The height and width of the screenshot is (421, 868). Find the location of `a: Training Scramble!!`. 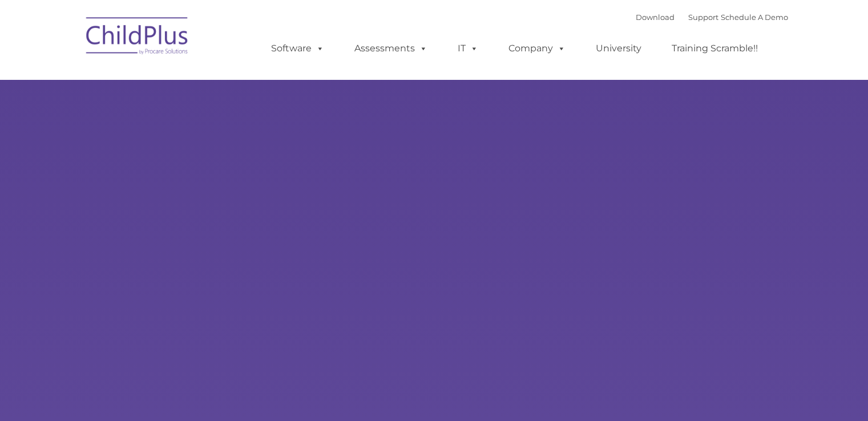

a: Training Scramble!! is located at coordinates (715, 48).